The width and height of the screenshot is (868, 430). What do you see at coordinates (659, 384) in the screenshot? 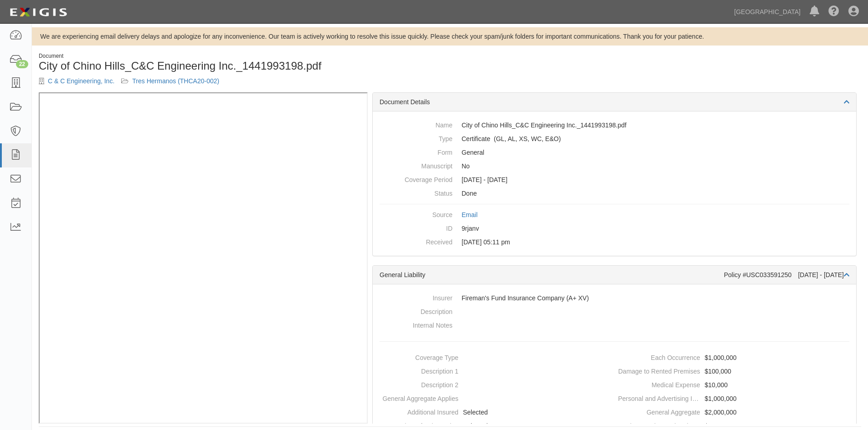
I see `dt: Medical Expense` at bounding box center [659, 384].